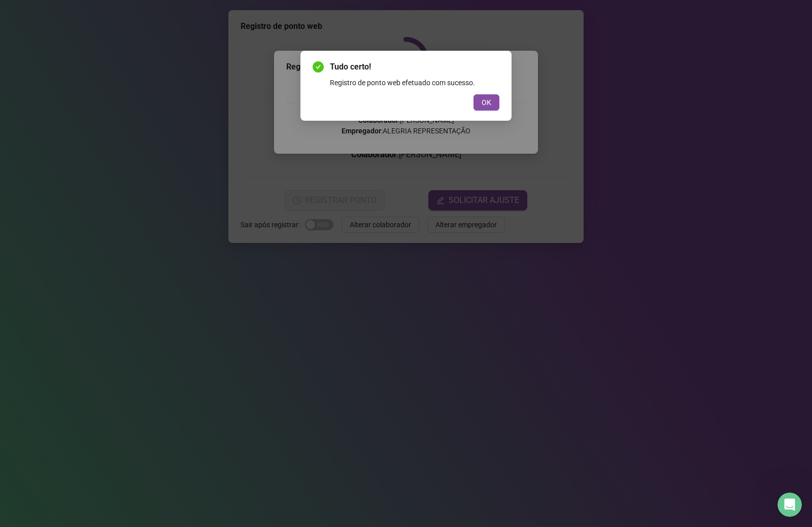 This screenshot has width=812, height=527. What do you see at coordinates (415, 67) in the screenshot?
I see `span: Tudo certo!` at bounding box center [415, 67].